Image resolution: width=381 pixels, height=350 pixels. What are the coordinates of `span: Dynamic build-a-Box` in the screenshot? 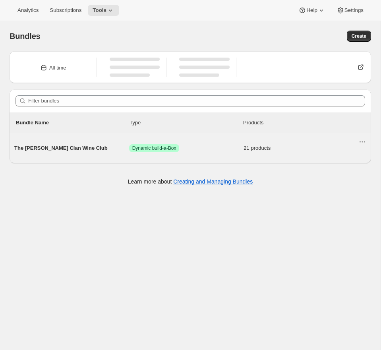 It's located at (154, 148).